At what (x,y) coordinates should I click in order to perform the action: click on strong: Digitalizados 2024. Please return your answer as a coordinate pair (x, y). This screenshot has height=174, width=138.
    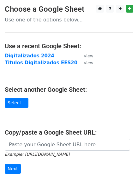
    Looking at the image, I should click on (29, 56).